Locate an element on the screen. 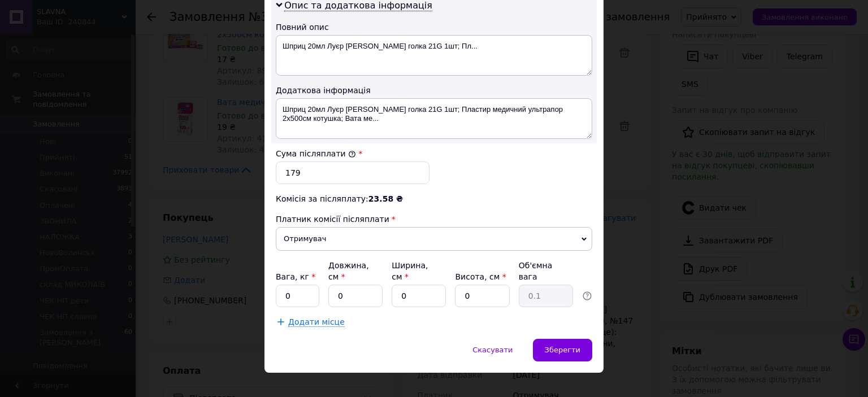  span: Скасувати is located at coordinates (492, 350).